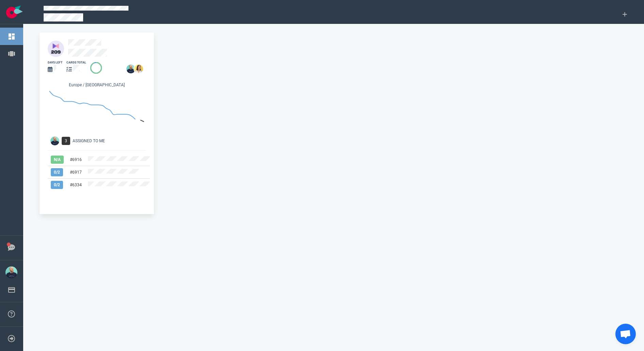 This screenshot has width=644, height=351. What do you see at coordinates (76, 173) in the screenshot?
I see `a: #6917` at bounding box center [76, 173].